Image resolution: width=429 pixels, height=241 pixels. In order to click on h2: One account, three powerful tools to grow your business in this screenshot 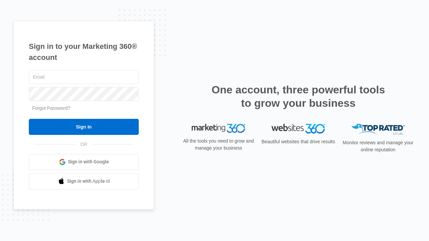, I will do `click(298, 96)`.